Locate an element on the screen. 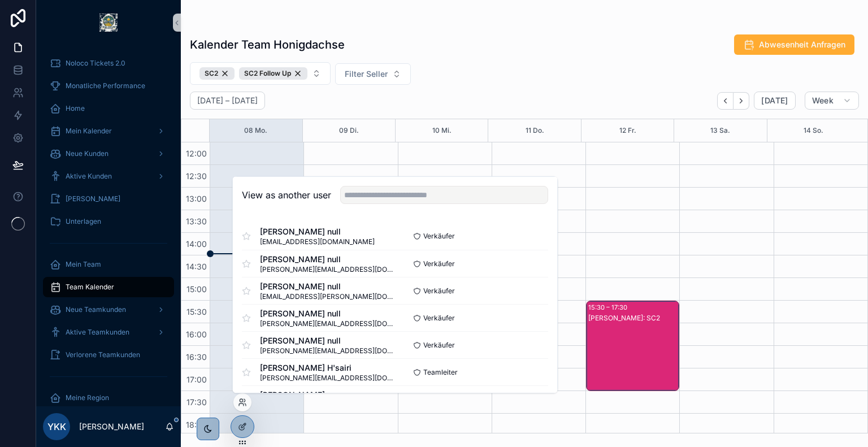  div: 09 Di. is located at coordinates (348, 131).